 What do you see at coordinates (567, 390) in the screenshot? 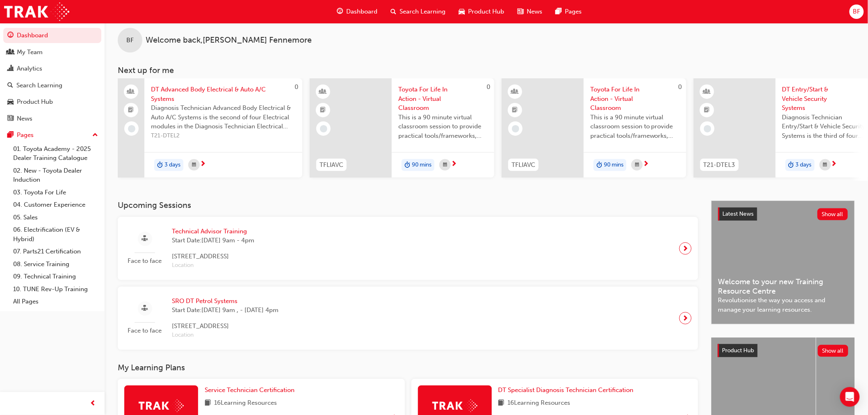
I see `a: DT Specialist Diagnosis Technician Certification` at bounding box center [567, 390].